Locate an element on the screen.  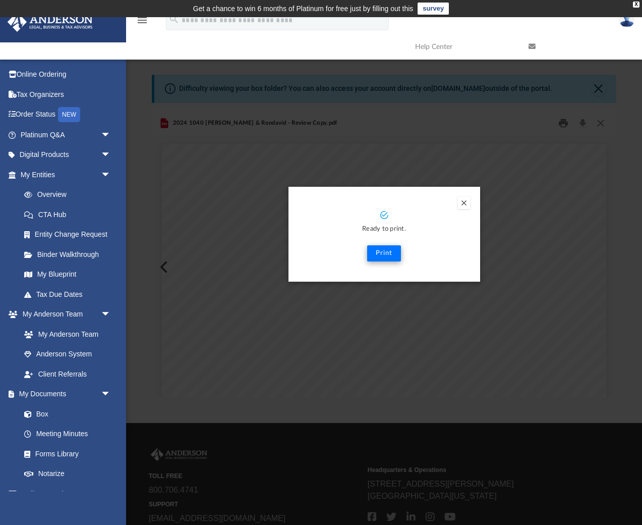
a: My Anderson Team is located at coordinates (65, 334).